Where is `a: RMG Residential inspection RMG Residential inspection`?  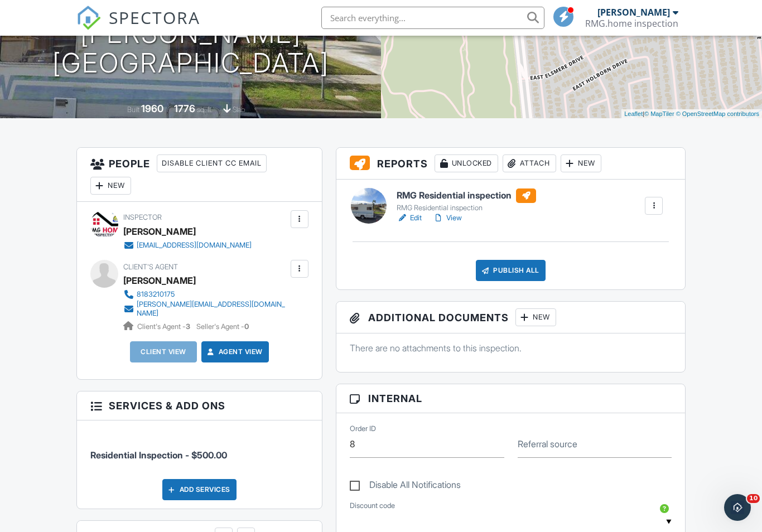 a: RMG Residential inspection RMG Residential inspection is located at coordinates (466, 201).